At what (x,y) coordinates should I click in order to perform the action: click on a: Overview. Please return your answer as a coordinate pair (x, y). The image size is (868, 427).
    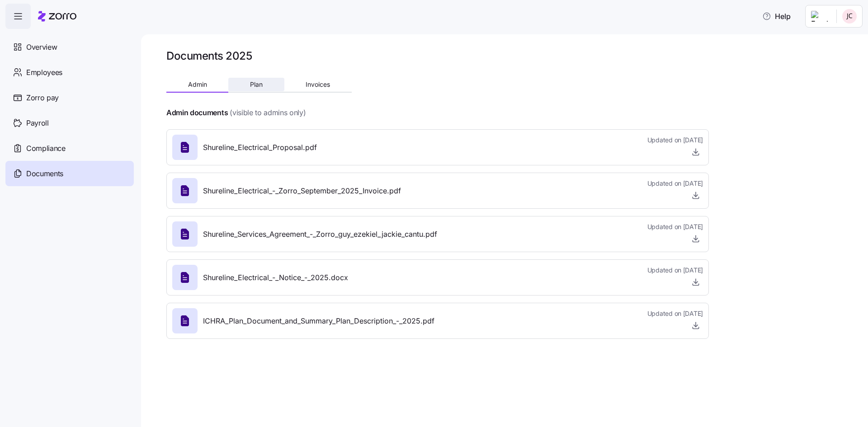
    Looking at the image, I should click on (69, 47).